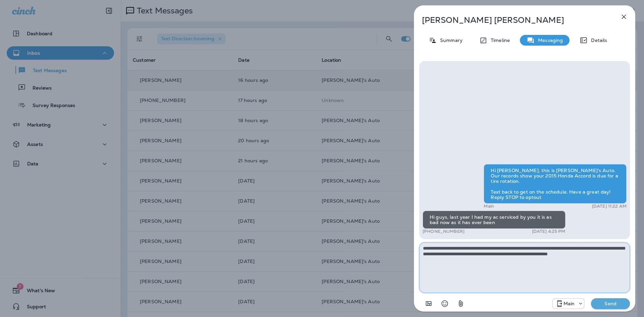 Image resolution: width=644 pixels, height=317 pixels. Describe the element at coordinates (610, 303) in the screenshot. I see `p: Send` at that location.